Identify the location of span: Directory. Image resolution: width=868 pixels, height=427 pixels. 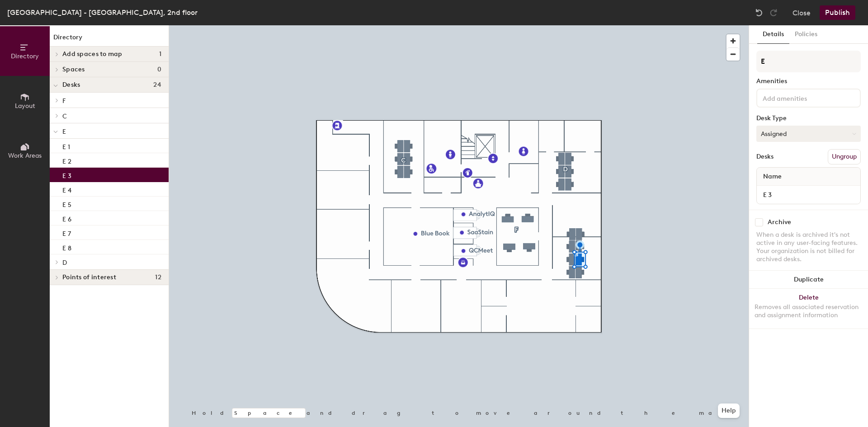
(25, 56).